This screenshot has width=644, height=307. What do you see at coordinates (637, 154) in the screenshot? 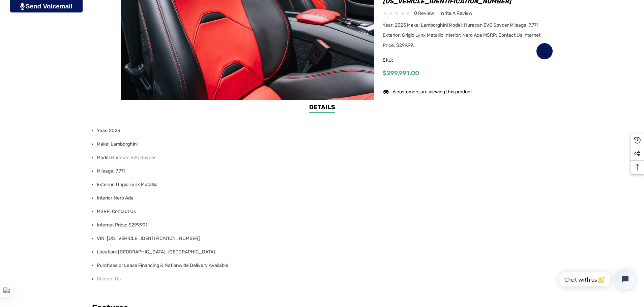
I see `svg: Social Media` at bounding box center [637, 154].